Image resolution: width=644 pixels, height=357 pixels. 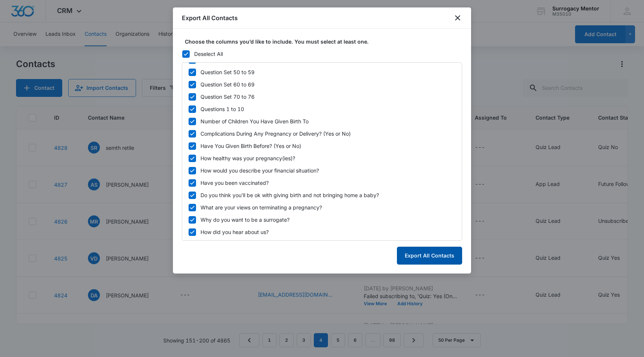 What do you see at coordinates (457, 18) in the screenshot?
I see `button: close` at bounding box center [457, 18].